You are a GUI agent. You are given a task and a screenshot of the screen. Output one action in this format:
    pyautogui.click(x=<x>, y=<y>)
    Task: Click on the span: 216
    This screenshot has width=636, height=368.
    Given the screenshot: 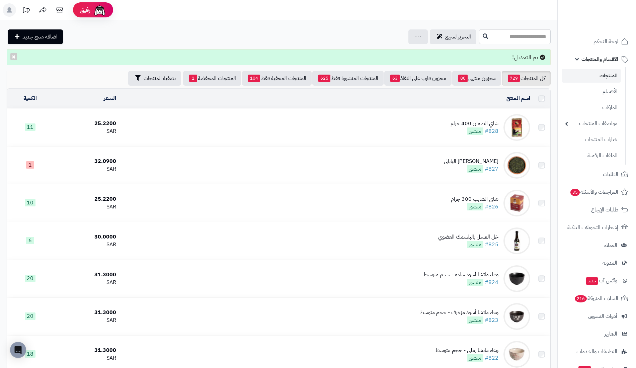 What is the action you would take?
    pyautogui.click(x=581, y=299)
    